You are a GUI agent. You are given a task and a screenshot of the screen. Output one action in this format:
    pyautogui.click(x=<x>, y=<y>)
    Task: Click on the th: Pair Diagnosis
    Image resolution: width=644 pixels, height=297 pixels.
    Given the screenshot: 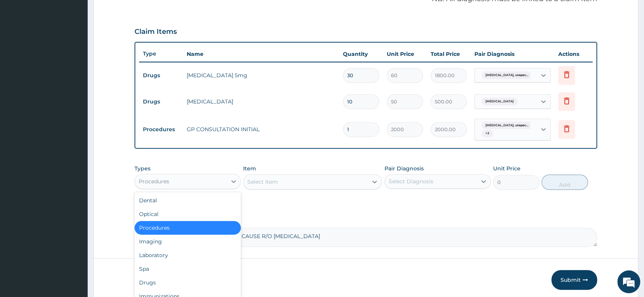 What is the action you would take?
    pyautogui.click(x=513, y=54)
    